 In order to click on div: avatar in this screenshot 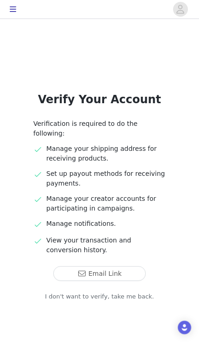, I will do `click(180, 9)`.